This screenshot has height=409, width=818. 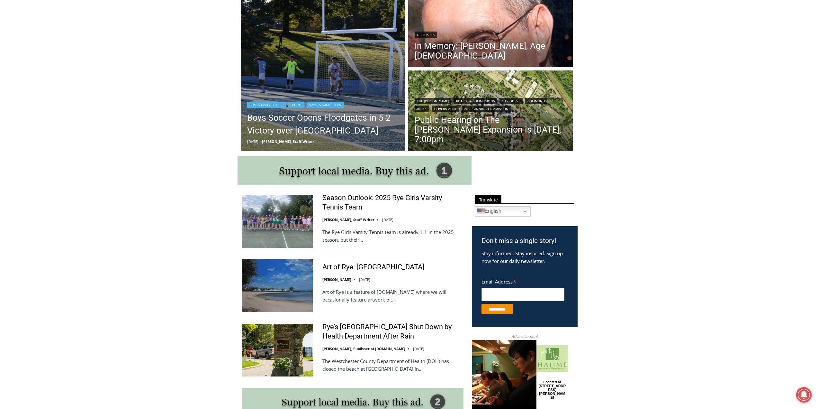 I want to click on a: City of Rye, so click(x=511, y=101).